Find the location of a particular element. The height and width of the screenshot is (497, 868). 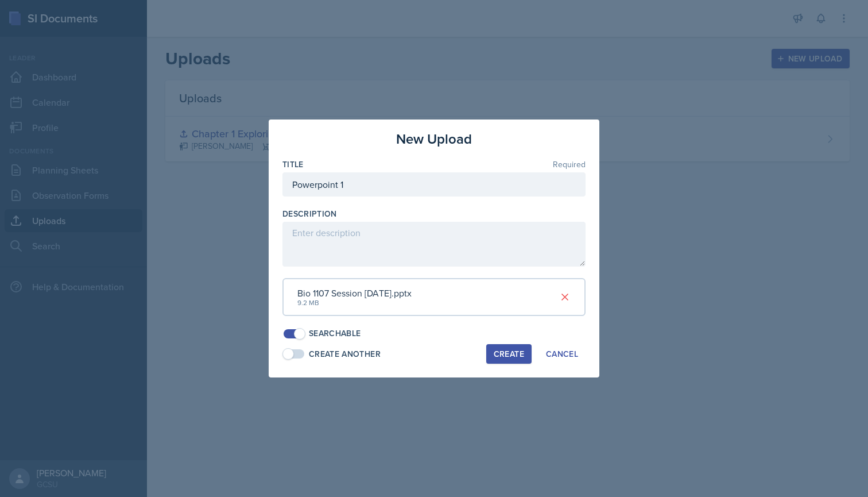

input: Enter title is located at coordinates (434, 185).